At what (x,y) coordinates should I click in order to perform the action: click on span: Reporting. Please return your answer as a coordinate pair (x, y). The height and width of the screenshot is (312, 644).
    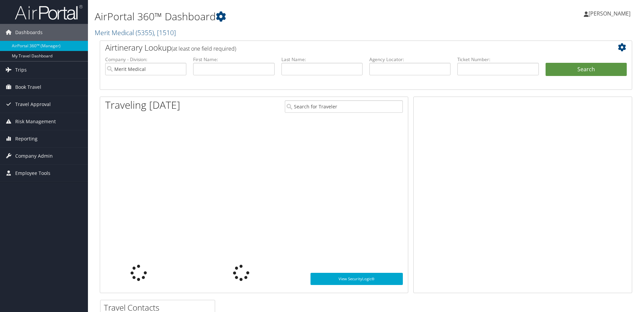
    Looking at the image, I should click on (26, 139).